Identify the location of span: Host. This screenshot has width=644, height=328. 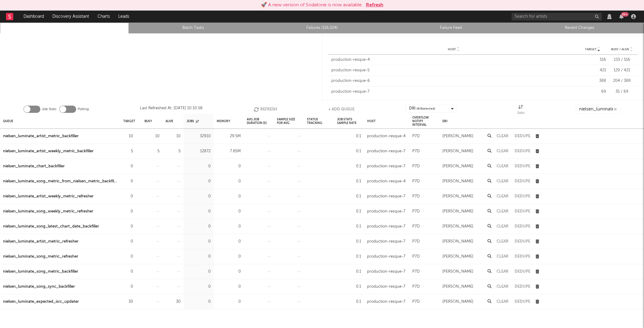
(451, 49).